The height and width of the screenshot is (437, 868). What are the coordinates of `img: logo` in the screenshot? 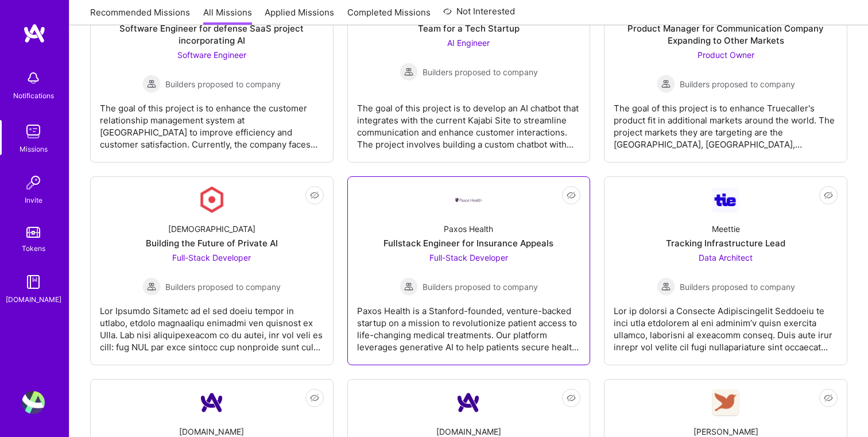 It's located at (34, 33).